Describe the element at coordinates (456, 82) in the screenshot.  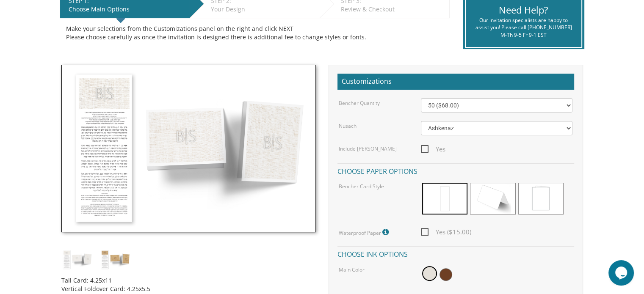
I see `h2: Customizations` at that location.